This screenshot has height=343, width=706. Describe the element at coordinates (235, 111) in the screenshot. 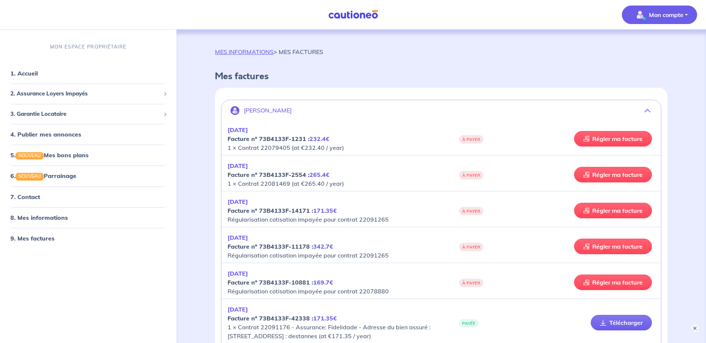

I see `img: illu_account.svg` at that location.